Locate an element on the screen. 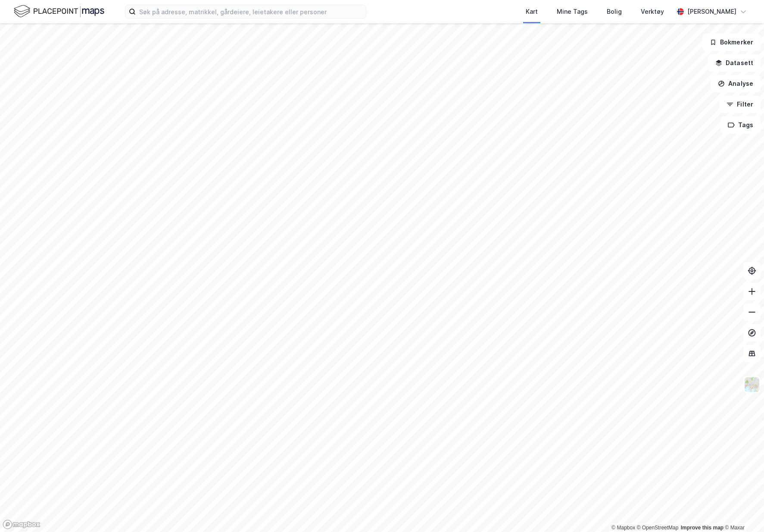  a: Mapbox homepage is located at coordinates (22, 524).